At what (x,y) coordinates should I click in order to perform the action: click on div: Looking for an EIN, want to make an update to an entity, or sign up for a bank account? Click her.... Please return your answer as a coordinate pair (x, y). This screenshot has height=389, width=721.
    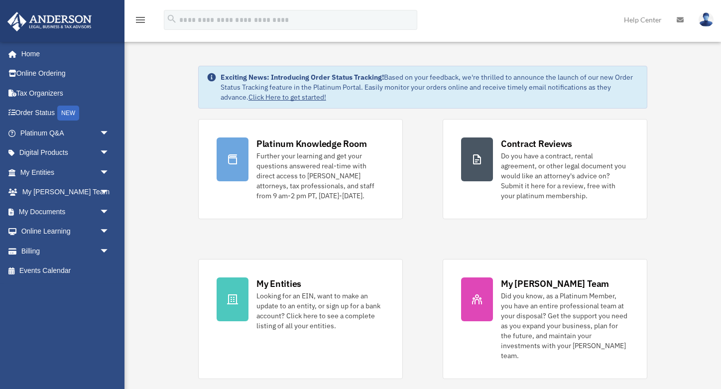
    Looking at the image, I should click on (320, 311).